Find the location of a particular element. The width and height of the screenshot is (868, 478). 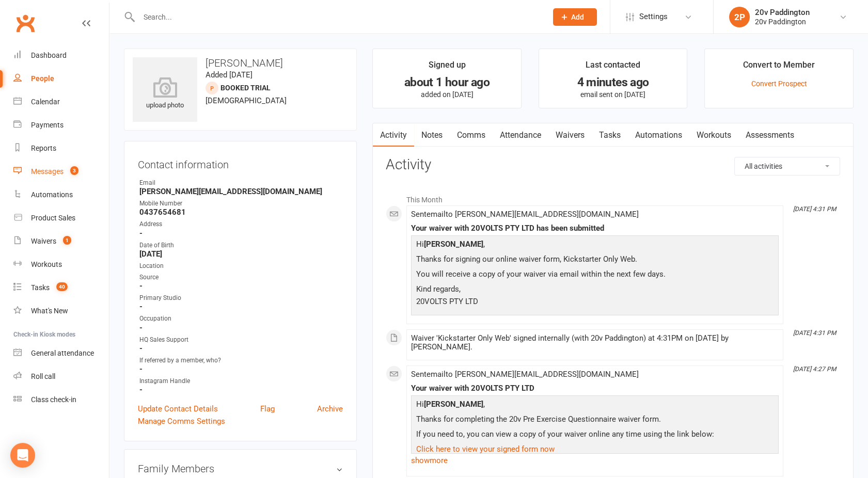

a: Waivers is located at coordinates (570, 135).